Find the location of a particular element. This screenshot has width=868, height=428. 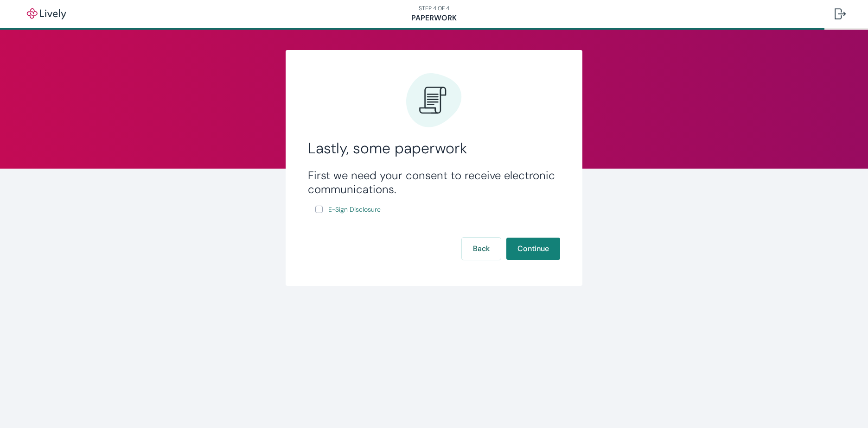

button: Back is located at coordinates (481, 249).